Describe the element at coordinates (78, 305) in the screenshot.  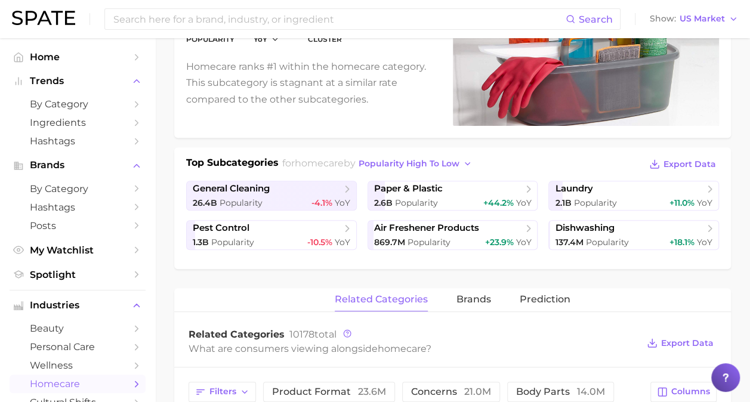
I see `button: Industries` at that location.